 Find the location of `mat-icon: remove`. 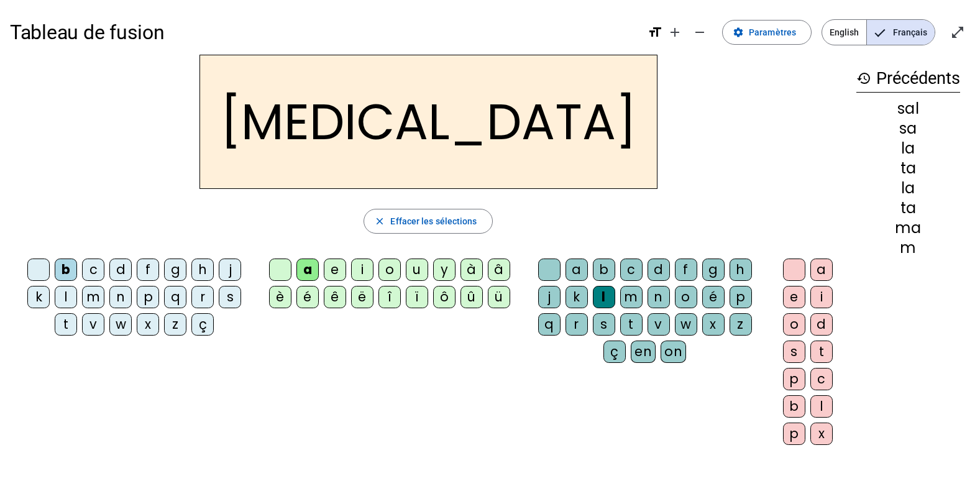

mat-icon: remove is located at coordinates (699, 32).